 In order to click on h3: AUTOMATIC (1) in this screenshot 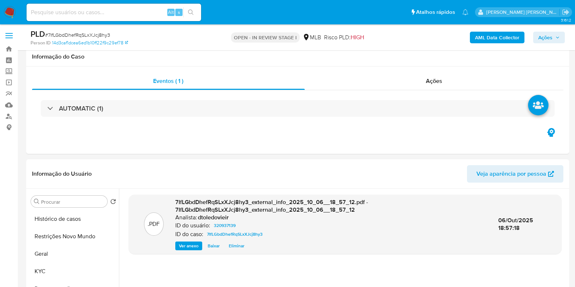, I will do `click(81, 108)`.